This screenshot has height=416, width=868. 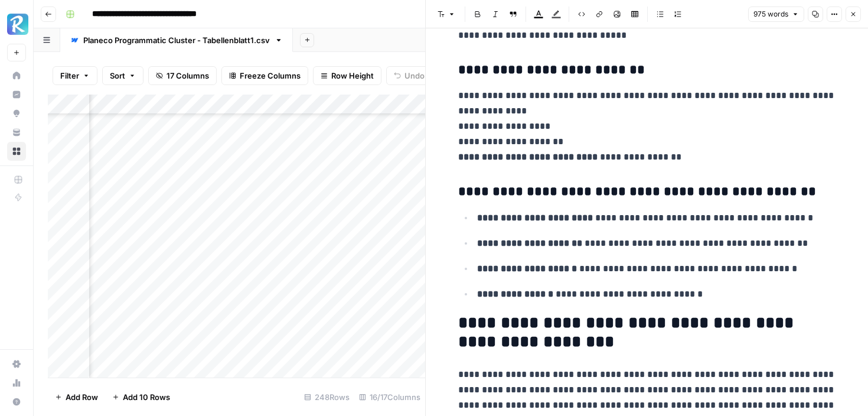 I want to click on button: Help + Support, so click(x=17, y=402).